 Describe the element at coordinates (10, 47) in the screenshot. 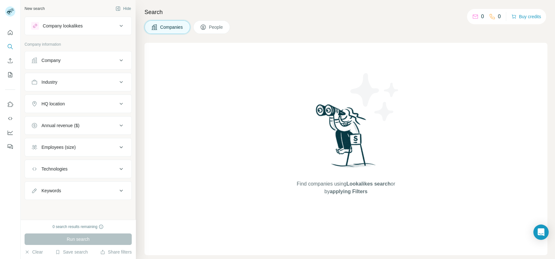

I see `button: Search` at that location.